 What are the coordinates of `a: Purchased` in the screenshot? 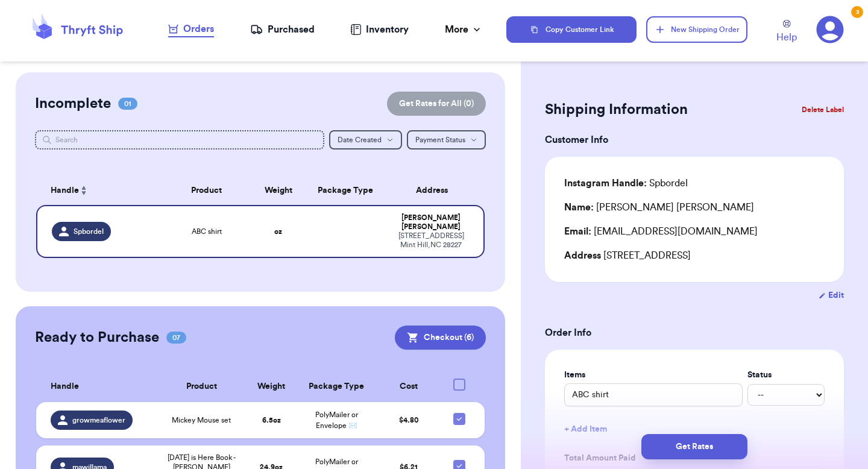 It's located at (282, 29).